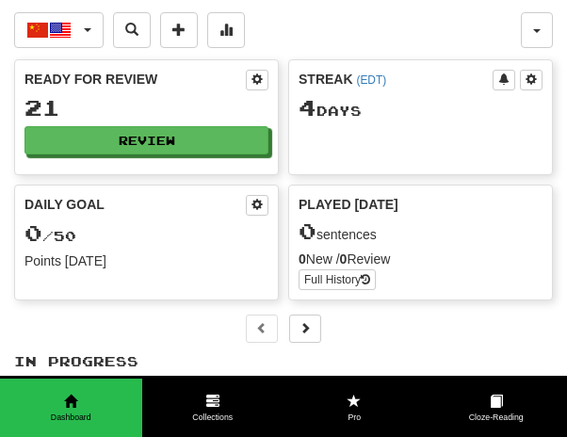  What do you see at coordinates (213, 417) in the screenshot?
I see `span: Collections` at bounding box center [213, 417].